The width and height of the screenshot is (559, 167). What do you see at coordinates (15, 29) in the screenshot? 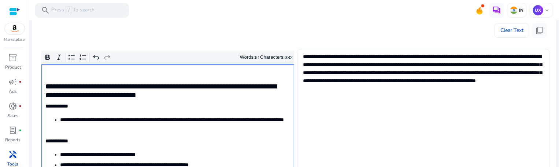
I see `img: amazon.svg` at bounding box center [15, 29].